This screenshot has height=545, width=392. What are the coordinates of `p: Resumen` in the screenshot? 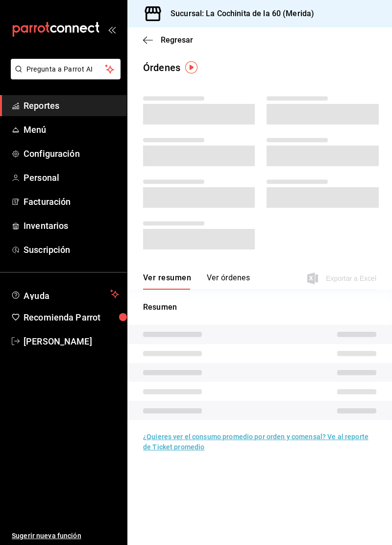 It's located at (260, 307).